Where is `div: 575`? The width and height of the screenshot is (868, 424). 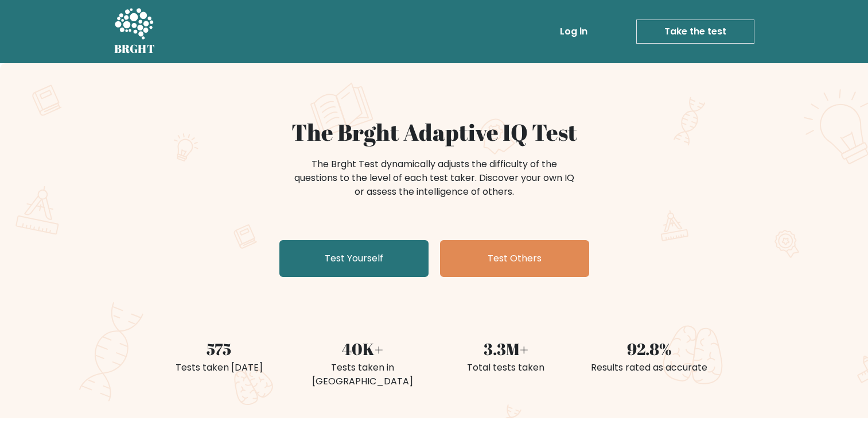 div: 575 is located at coordinates (219, 348).